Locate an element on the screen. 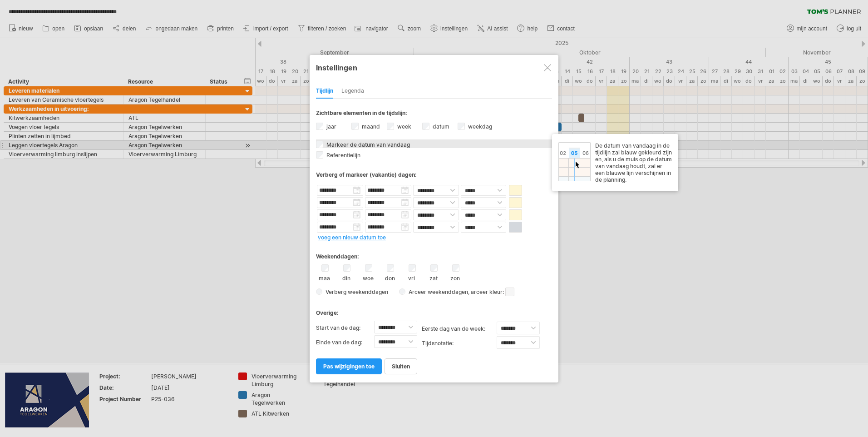 This screenshot has height=437, width=868. span: Markeer de datum van vandaag is located at coordinates (367, 145).